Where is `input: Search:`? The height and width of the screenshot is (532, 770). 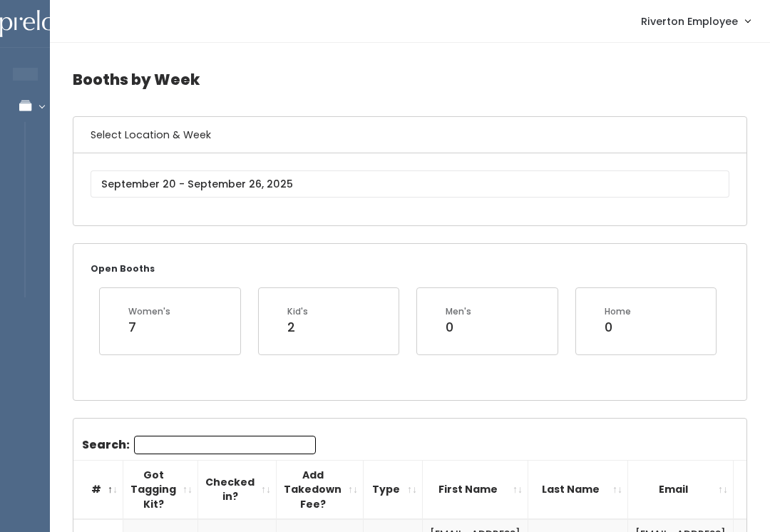
input: Search: is located at coordinates (224, 445).